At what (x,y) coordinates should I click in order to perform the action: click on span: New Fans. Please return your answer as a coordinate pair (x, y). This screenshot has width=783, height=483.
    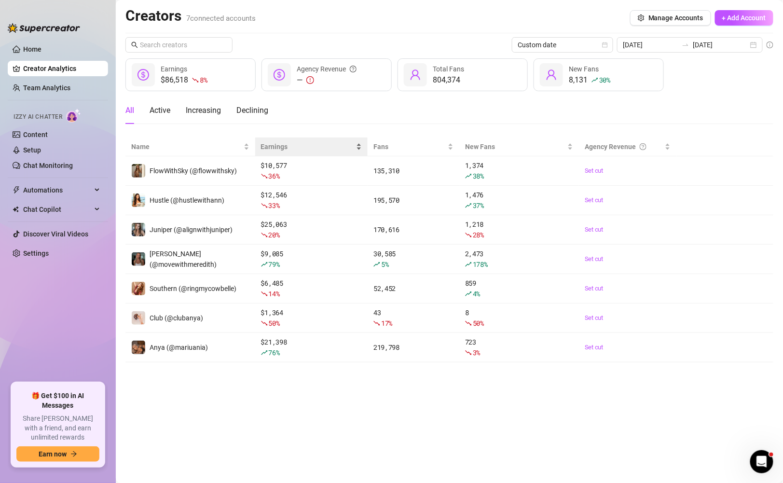
    Looking at the image, I should click on (584, 69).